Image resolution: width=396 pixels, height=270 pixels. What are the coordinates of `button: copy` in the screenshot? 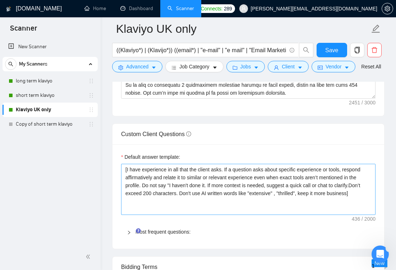 It's located at (357, 50).